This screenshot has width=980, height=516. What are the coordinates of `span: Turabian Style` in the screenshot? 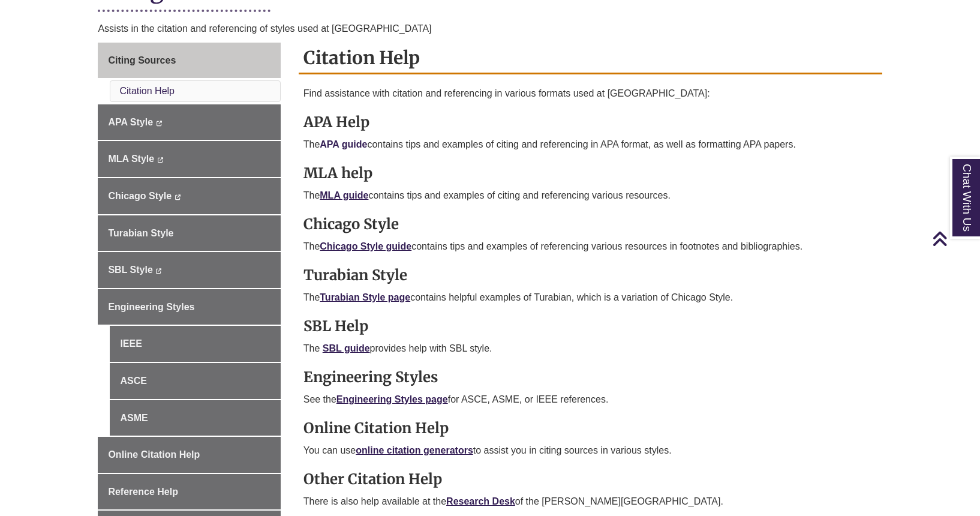 It's located at (140, 233).